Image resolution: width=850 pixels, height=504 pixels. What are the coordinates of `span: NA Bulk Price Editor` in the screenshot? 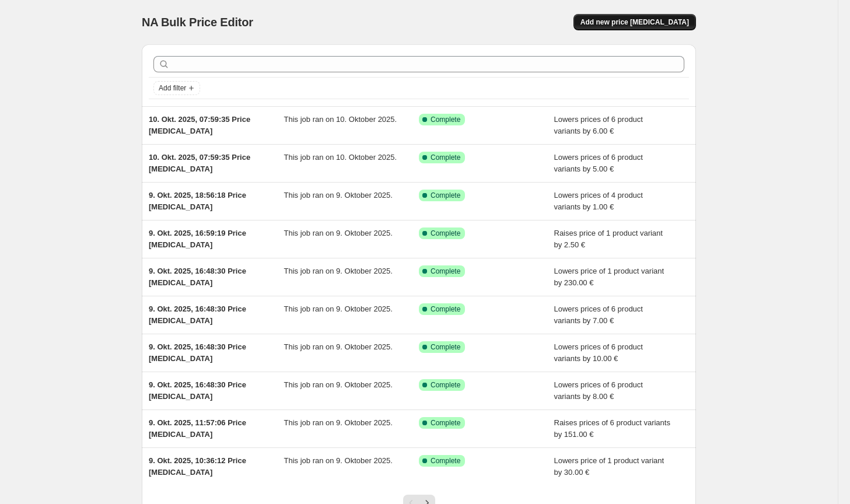 It's located at (197, 22).